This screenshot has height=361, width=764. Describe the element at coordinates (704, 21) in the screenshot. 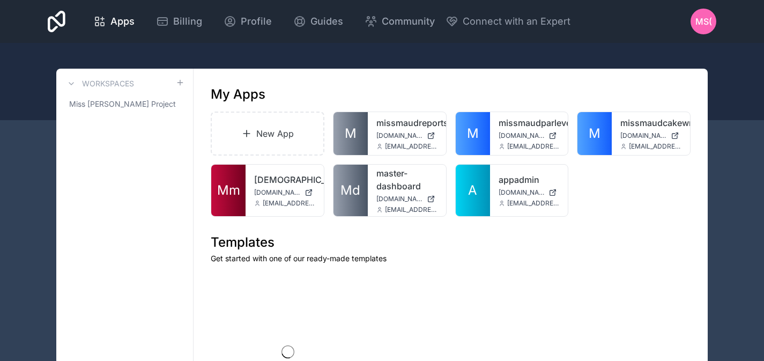

I see `span: MS(` at that location.